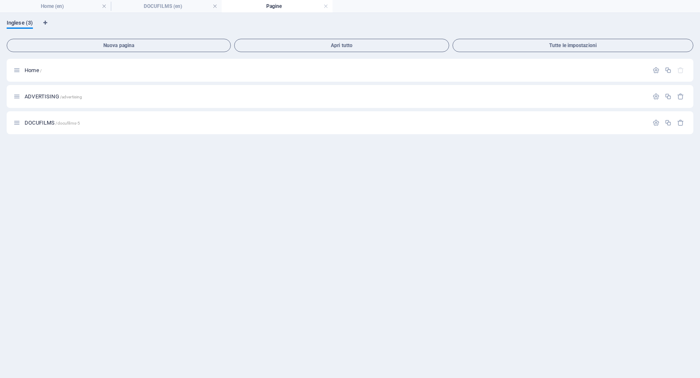 Image resolution: width=700 pixels, height=378 pixels. Describe the element at coordinates (68, 123) in the screenshot. I see `span: /docufilms-5` at that location.